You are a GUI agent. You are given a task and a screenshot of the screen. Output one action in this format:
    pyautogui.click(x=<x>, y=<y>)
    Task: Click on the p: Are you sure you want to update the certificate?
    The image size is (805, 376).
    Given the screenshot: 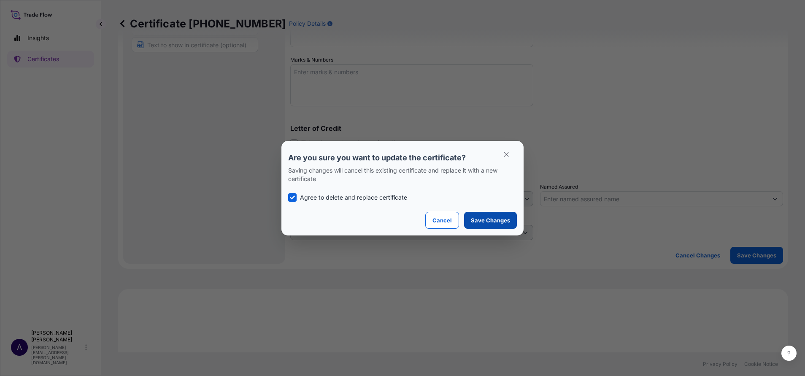 What is the action you would take?
    pyautogui.click(x=402, y=158)
    